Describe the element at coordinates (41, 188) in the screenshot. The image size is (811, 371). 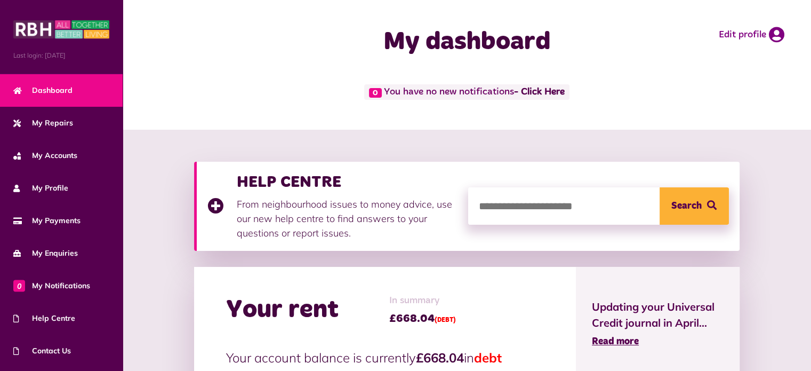
I see `span: My Profile` at that location.